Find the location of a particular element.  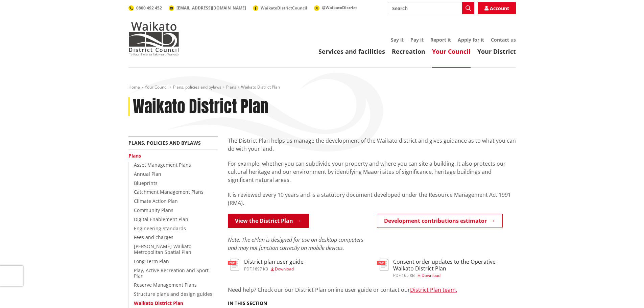

a: Climate Action Plan is located at coordinates (156, 201).